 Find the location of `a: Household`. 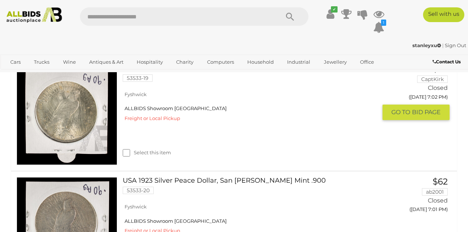

a: Household is located at coordinates (261, 62).